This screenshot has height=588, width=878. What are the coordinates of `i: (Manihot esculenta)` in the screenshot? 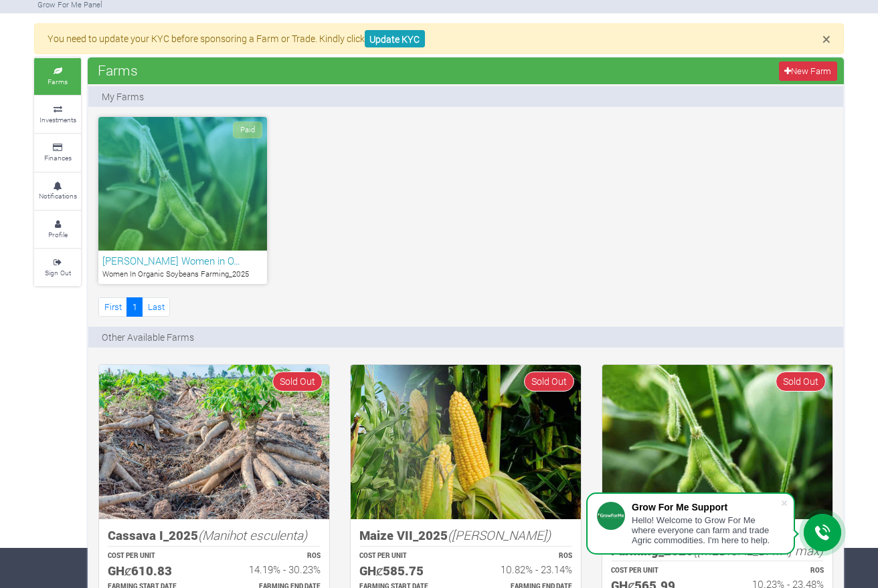 It's located at (252, 535).